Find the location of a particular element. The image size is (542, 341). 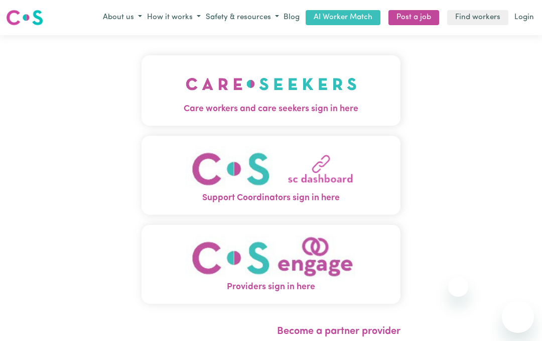

span: Providers sign in here is located at coordinates (271, 287).